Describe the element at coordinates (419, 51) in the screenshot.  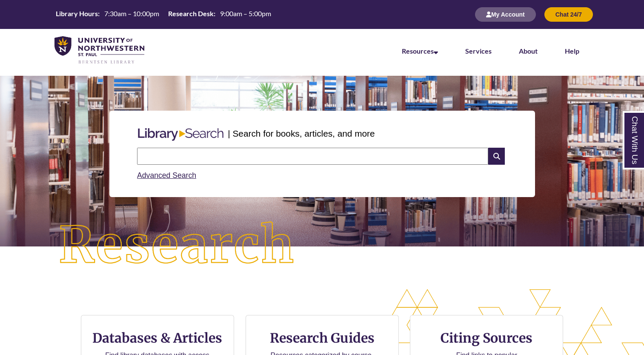
I see `a: Resources` at that location.